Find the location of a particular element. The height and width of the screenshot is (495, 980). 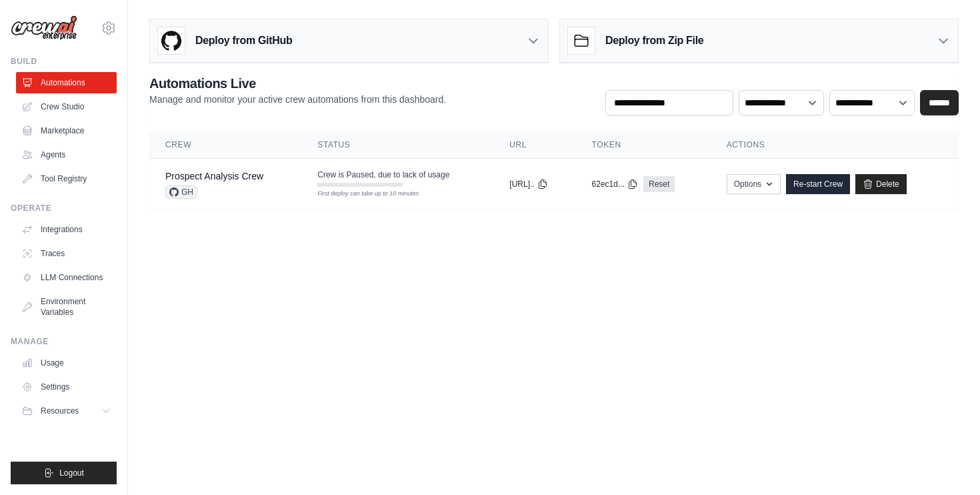

span: Resources is located at coordinates (59, 411).